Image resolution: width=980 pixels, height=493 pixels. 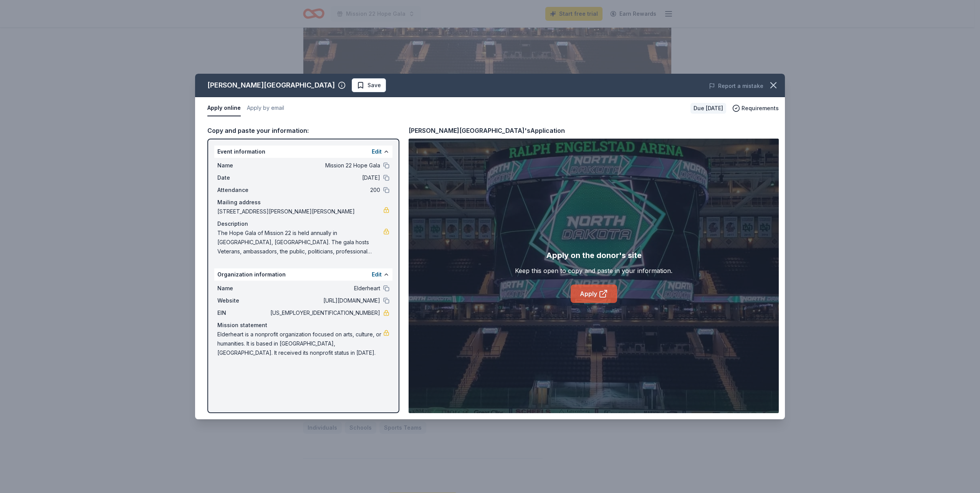 What do you see at coordinates (303, 202) in the screenshot?
I see `div: Mailing address` at bounding box center [303, 202].